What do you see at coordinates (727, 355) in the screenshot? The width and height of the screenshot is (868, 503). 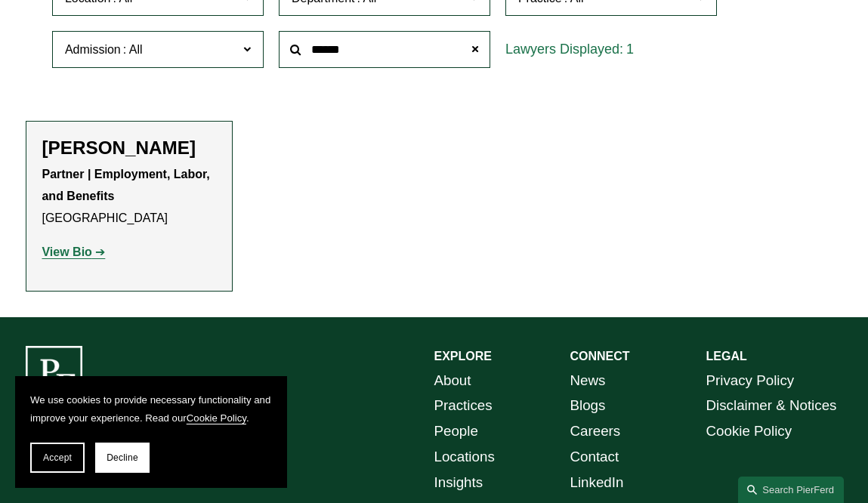 I see `strong: LEGAL` at bounding box center [727, 355].